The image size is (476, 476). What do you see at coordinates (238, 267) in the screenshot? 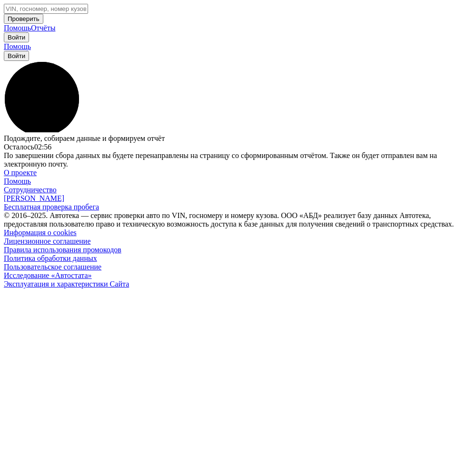
I see `a: Пользовательское соглашение` at bounding box center [238, 267].